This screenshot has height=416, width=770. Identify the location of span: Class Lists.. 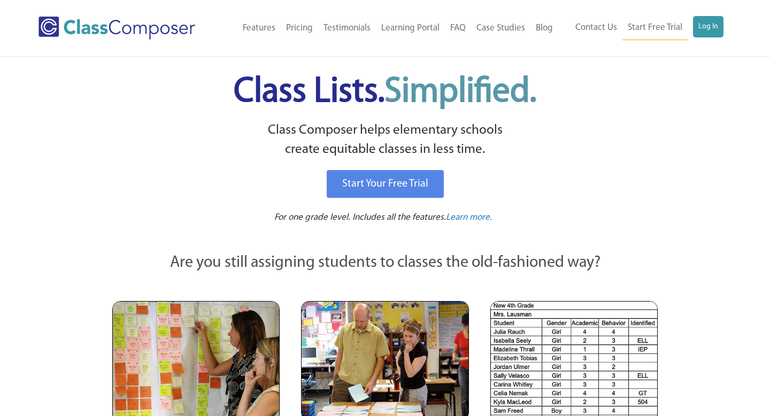
(385, 92).